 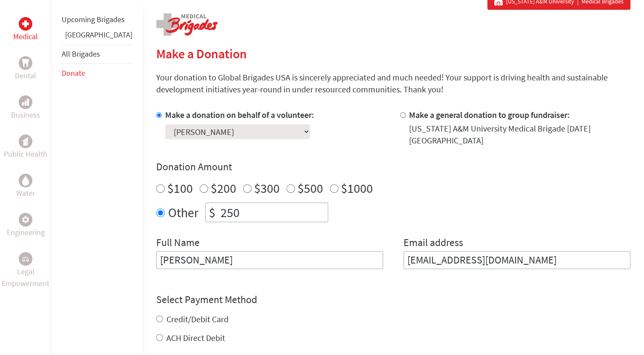 What do you see at coordinates (489, 115) in the screenshot?
I see `label: Make a general donation to group fundraiser:` at bounding box center [489, 115].